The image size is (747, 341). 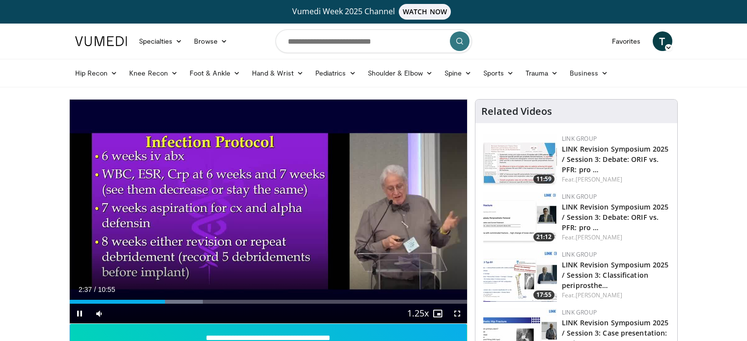 I want to click on span: WATCH NOW, so click(x=425, y=12).